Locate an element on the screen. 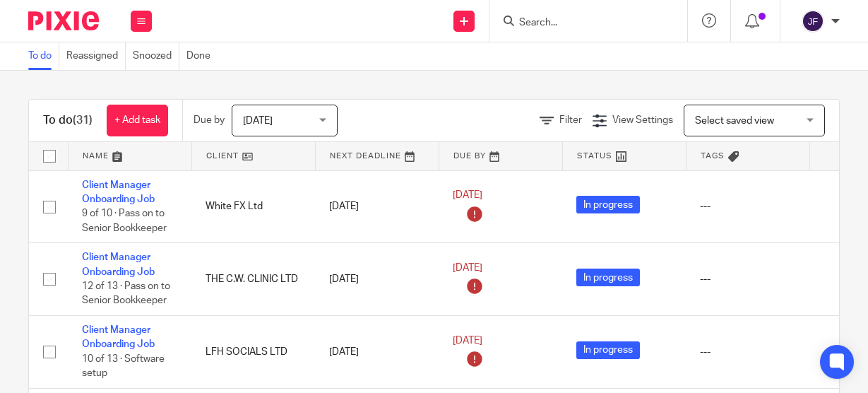 This screenshot has height=393, width=868. td: White FX Ltd is located at coordinates (253, 206).